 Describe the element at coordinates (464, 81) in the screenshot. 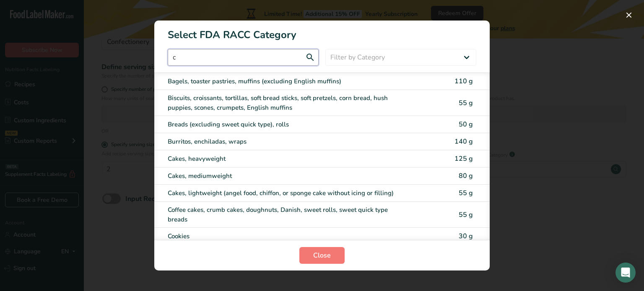

I see `span: 110 g` at that location.